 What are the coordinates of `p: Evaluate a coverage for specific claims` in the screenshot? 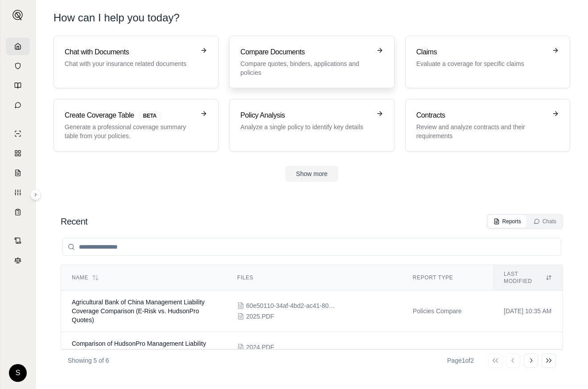 It's located at (482, 64).